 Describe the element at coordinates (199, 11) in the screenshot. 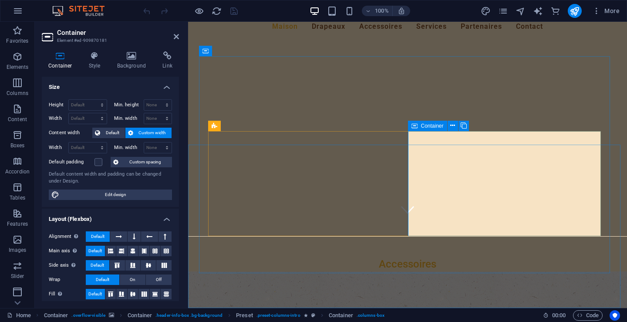

I see `button: Click here to leave preview mode and continue editing` at that location.